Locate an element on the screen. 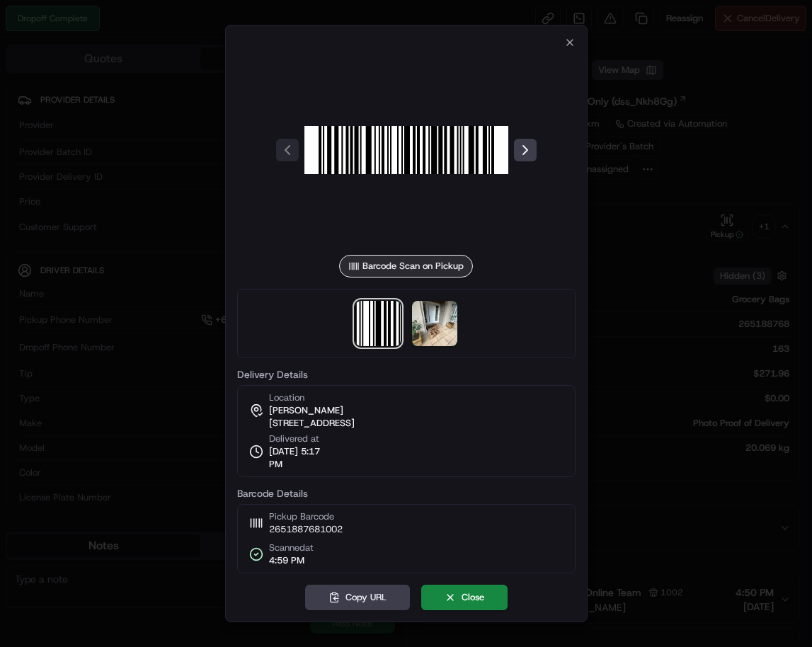 The image size is (812, 647). span: Location is located at coordinates (287, 398).